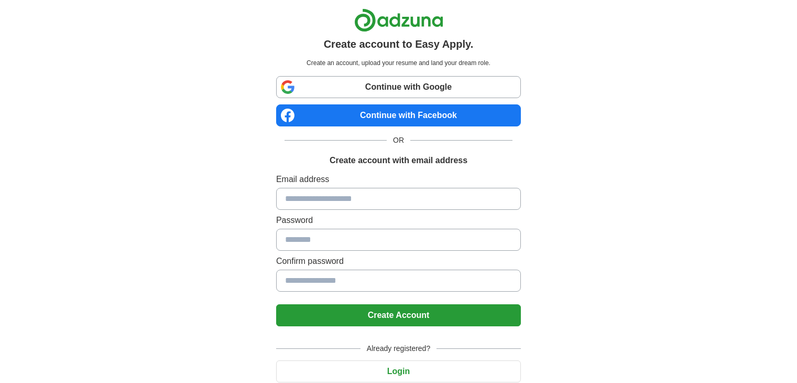  What do you see at coordinates (399, 20) in the screenshot?
I see `img: Adzuna logo` at bounding box center [399, 20].